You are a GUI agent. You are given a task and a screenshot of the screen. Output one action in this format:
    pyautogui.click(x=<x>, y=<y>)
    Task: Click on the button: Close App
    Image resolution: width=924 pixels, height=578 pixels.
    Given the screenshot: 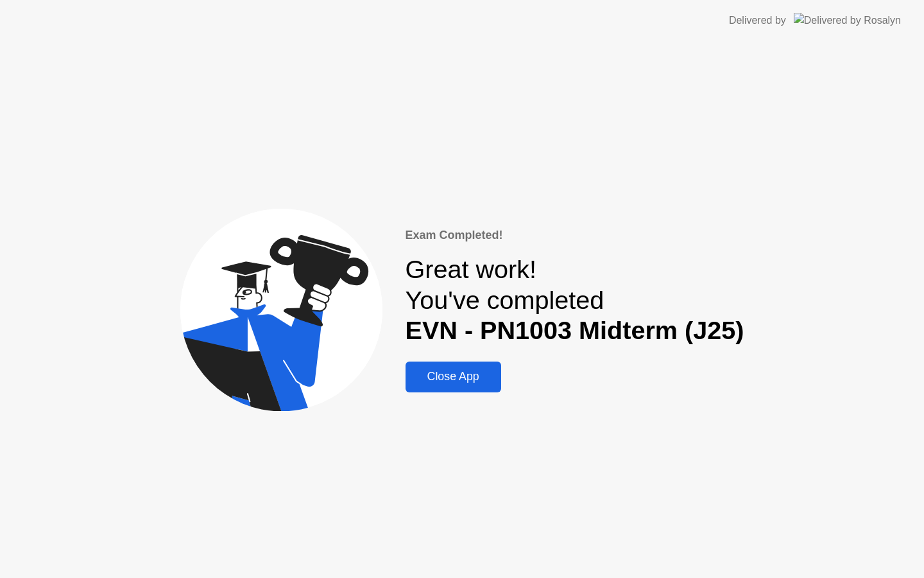 What is the action you would take?
    pyautogui.click(x=453, y=377)
    